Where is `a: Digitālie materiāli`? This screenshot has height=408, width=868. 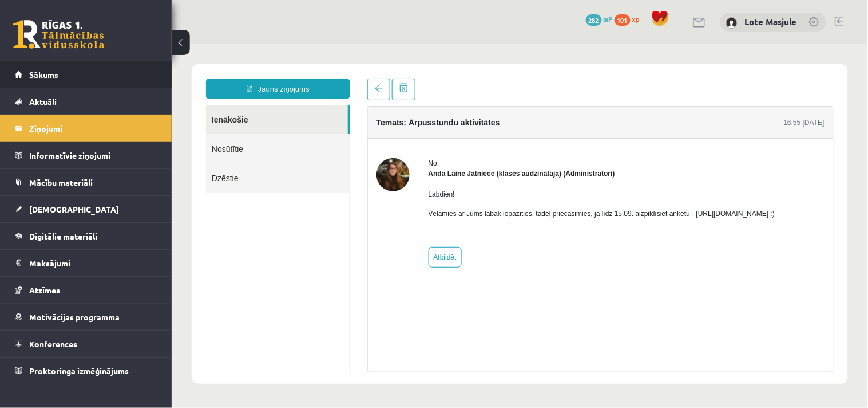
a: Digitālie materiāli is located at coordinates (86, 236).